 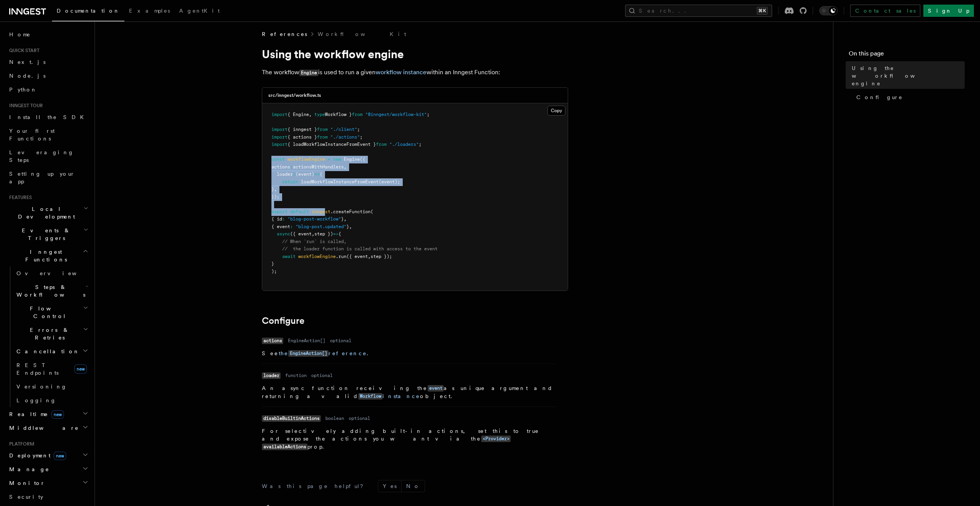 I want to click on span: "./loaders", so click(x=404, y=145).